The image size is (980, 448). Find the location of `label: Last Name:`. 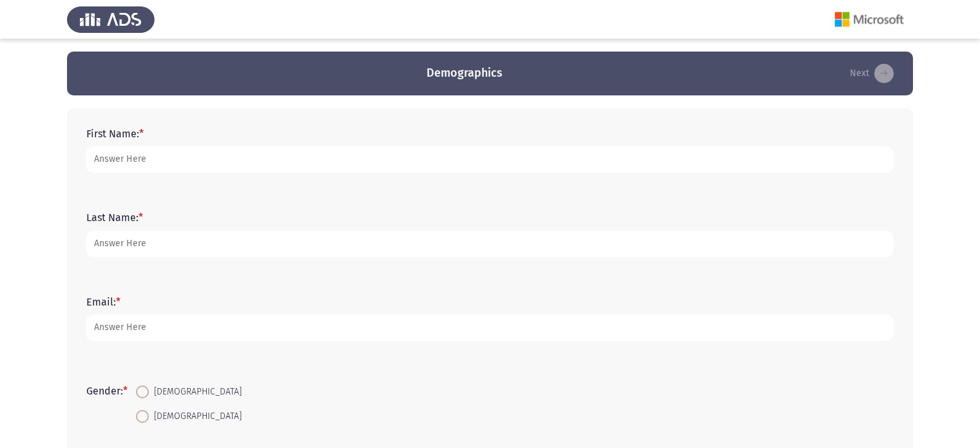

label: Last Name: is located at coordinates (115, 217).